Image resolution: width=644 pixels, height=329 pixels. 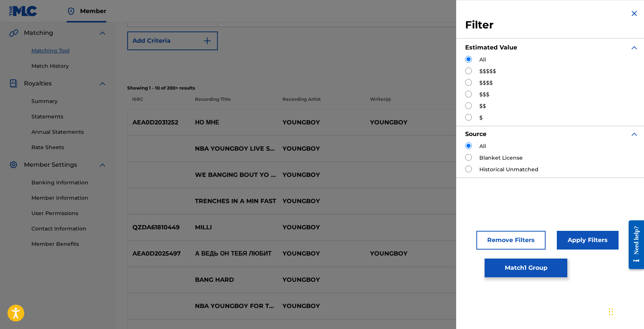 I want to click on a: Annual Statements, so click(x=69, y=132).